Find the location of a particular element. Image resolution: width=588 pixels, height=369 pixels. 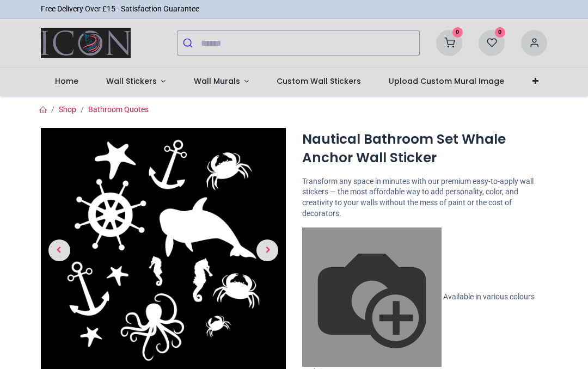

img: color-wheel.png is located at coordinates (372, 297).